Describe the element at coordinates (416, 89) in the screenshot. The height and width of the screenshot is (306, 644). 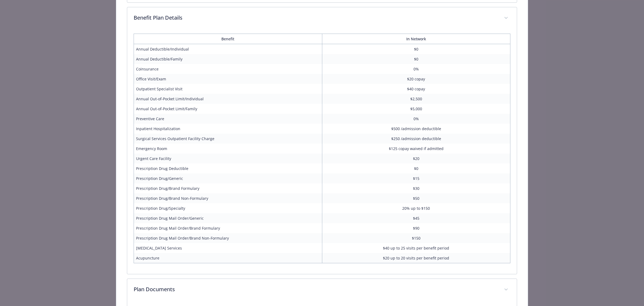
I see `td: $40 copay` at that location.